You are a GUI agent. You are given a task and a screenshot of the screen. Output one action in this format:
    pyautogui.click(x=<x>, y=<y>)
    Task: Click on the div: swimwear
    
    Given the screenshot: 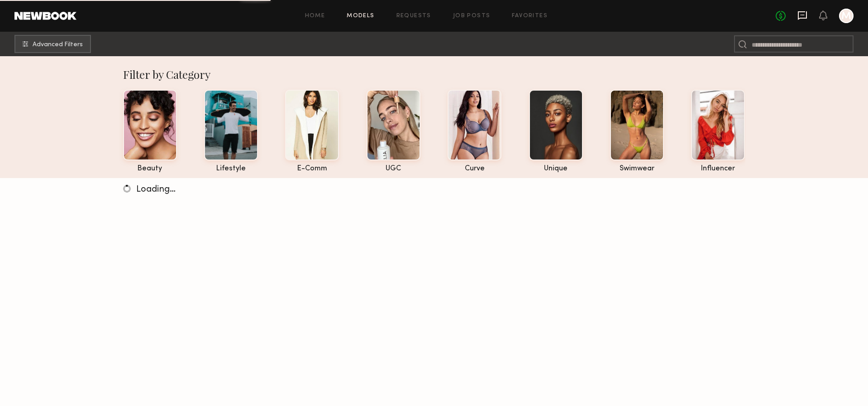 What is the action you would take?
    pyautogui.click(x=637, y=169)
    